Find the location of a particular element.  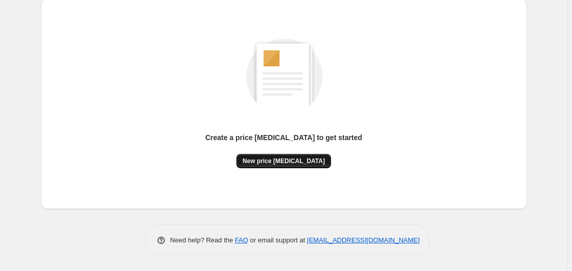

a: FAQ is located at coordinates (242, 240).